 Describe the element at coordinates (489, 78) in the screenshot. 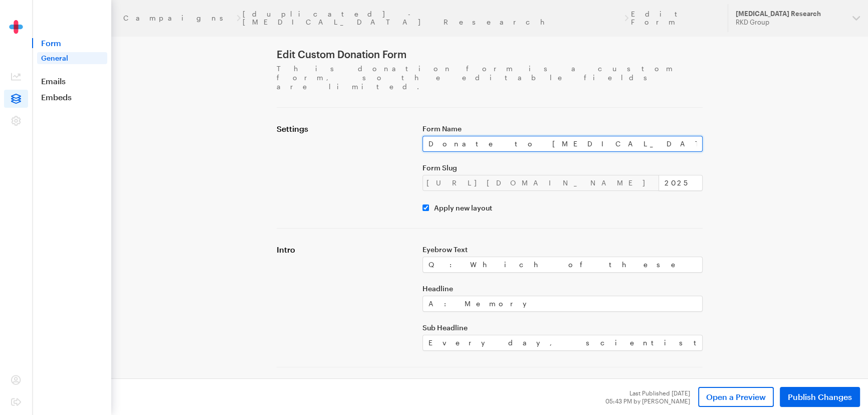

I see `p: This donation form is a custom form, so the editable fields are limited.` at that location.